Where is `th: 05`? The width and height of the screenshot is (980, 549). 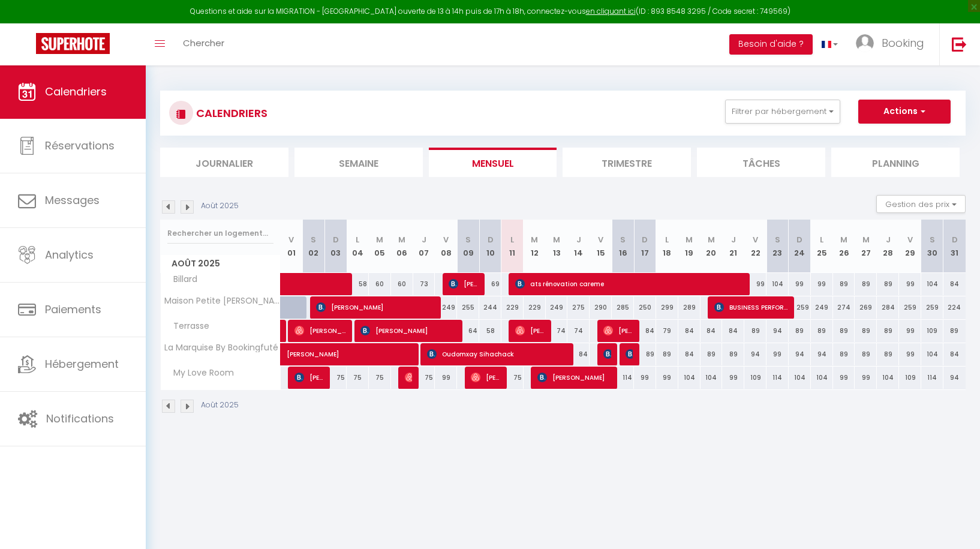 th: 05 is located at coordinates (380, 246).